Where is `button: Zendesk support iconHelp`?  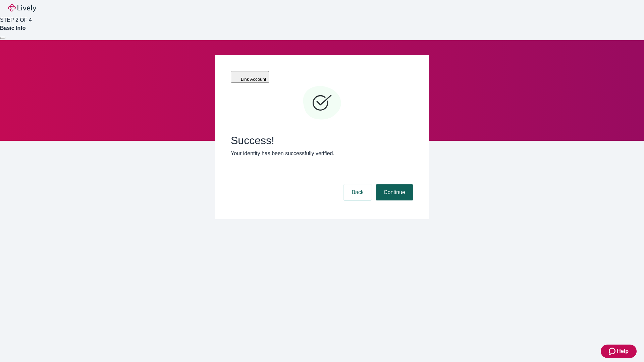 button: Zendesk support iconHelp is located at coordinates (618, 352).